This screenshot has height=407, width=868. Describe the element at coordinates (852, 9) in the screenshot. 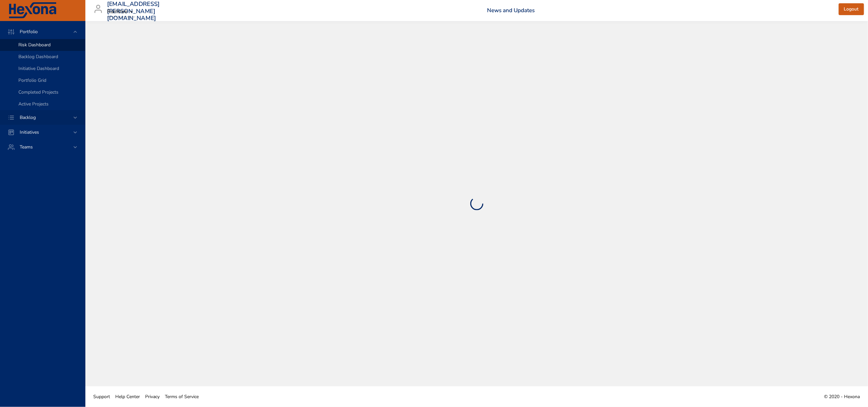

I see `button: Logout` at that location.